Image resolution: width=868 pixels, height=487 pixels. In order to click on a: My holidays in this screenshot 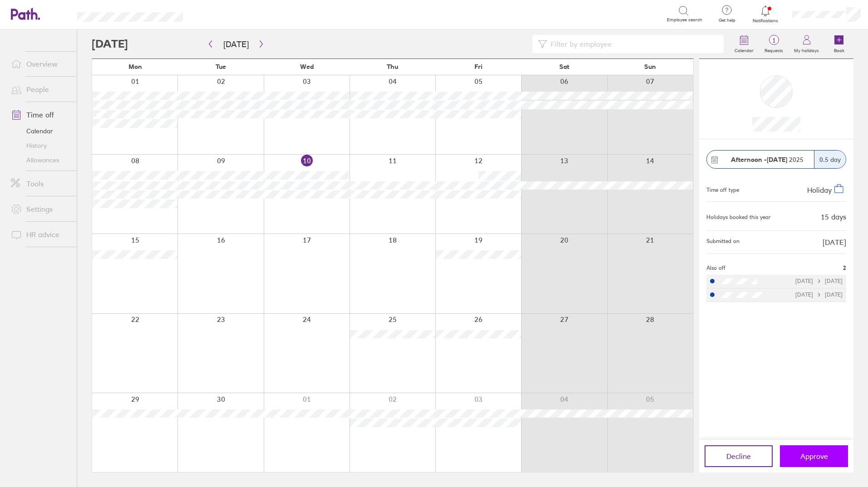, I will do `click(807, 44)`.